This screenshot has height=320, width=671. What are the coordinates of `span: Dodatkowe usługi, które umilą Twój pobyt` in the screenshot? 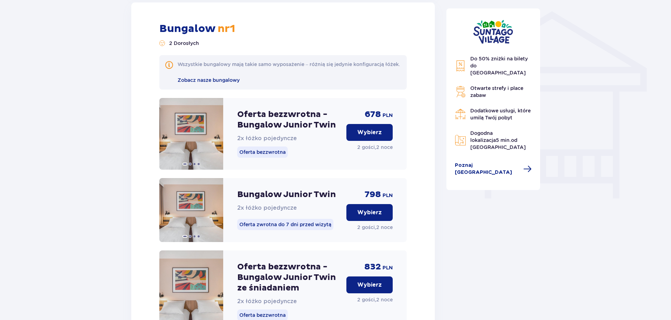 It's located at (501, 114).